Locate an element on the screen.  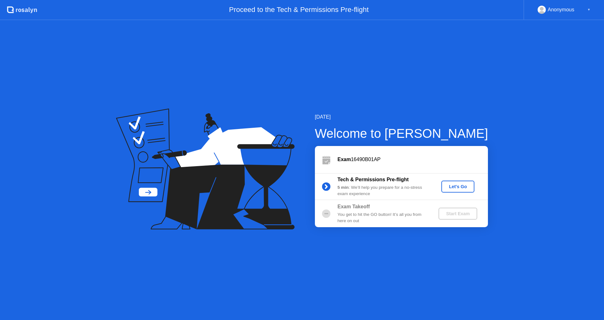
div: 16490B01AP is located at coordinates (413, 159).